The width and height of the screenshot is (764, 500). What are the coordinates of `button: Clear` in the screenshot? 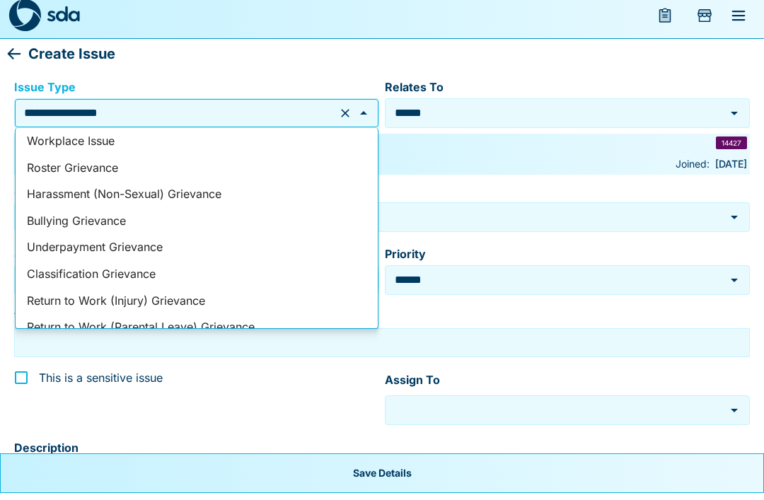 It's located at (345, 120).